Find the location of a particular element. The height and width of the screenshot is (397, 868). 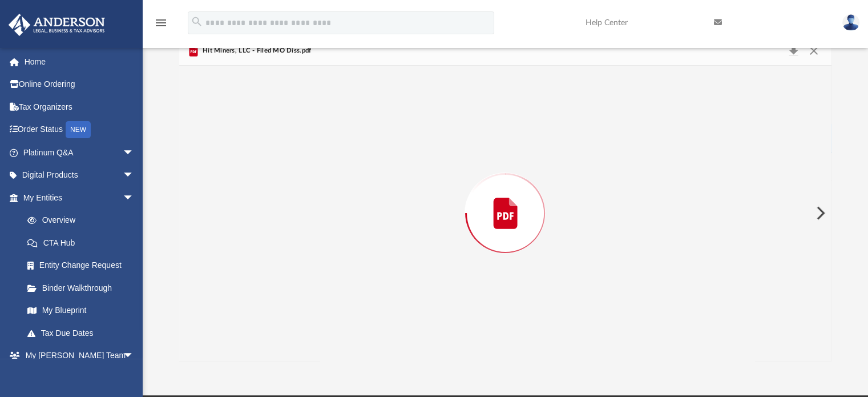

button: Close is located at coordinates (814, 51).